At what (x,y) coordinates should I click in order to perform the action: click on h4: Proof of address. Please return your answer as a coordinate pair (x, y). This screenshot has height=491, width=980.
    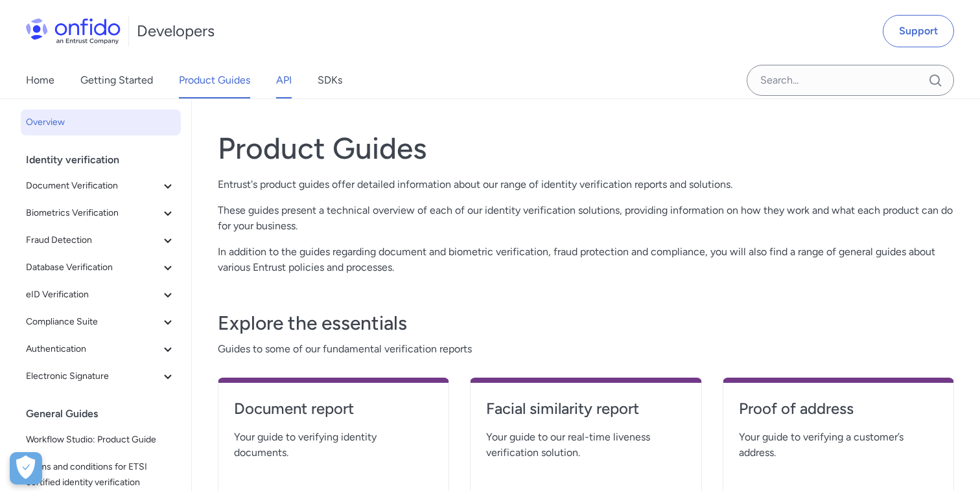
    Looking at the image, I should click on (838, 409).